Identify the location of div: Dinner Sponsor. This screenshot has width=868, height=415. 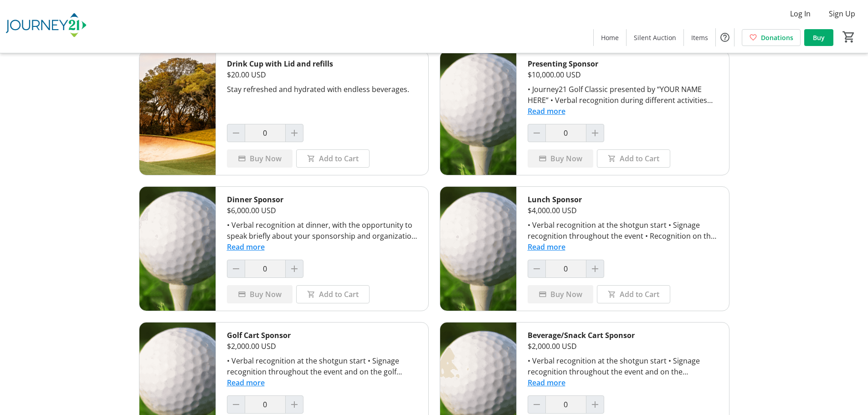
(322, 199).